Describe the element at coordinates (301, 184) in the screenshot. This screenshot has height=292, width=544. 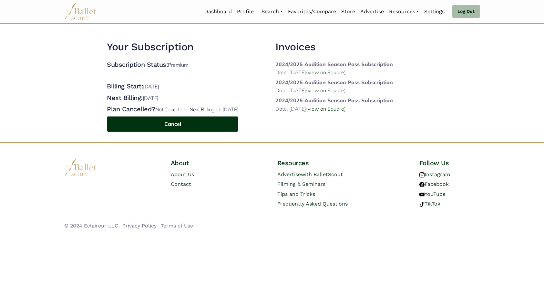
I see `a: Filming & Seminars` at that location.